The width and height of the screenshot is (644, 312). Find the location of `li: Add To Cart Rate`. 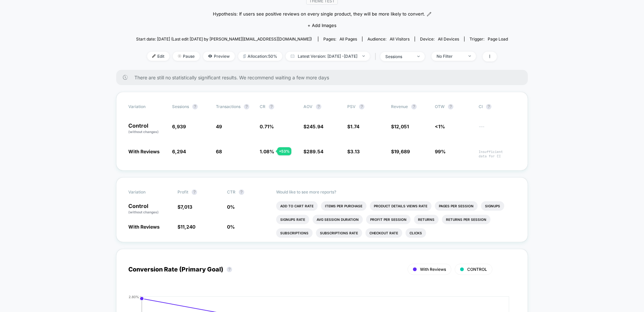

li: Add To Cart Rate is located at coordinates (297, 206).